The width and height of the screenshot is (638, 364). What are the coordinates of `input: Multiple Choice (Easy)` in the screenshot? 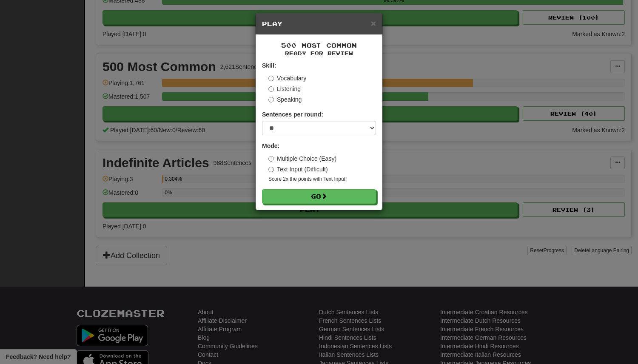 It's located at (271, 159).